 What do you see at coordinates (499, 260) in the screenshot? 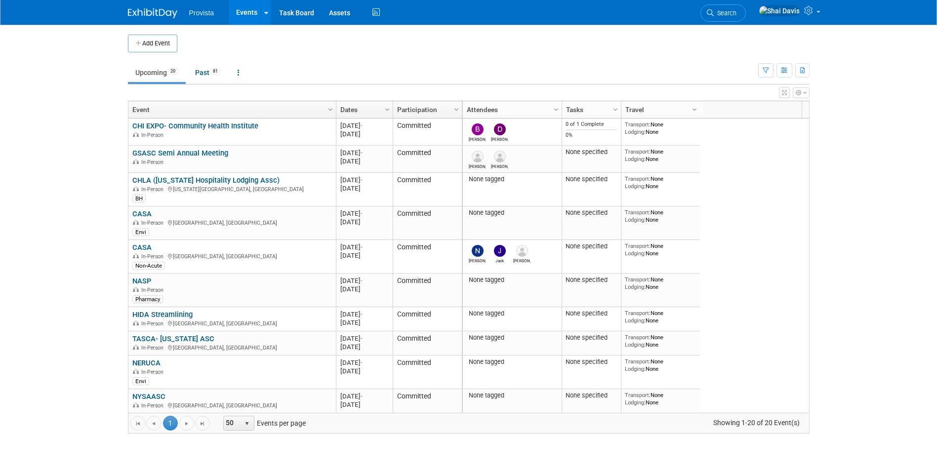
I see `div: Jack Baird` at bounding box center [499, 260].